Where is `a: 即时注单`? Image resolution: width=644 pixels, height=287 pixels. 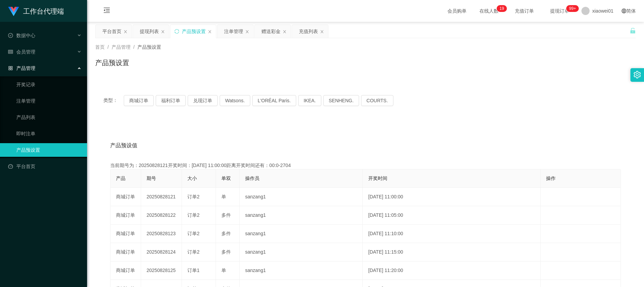
a: 即时注单 is located at coordinates (49, 133).